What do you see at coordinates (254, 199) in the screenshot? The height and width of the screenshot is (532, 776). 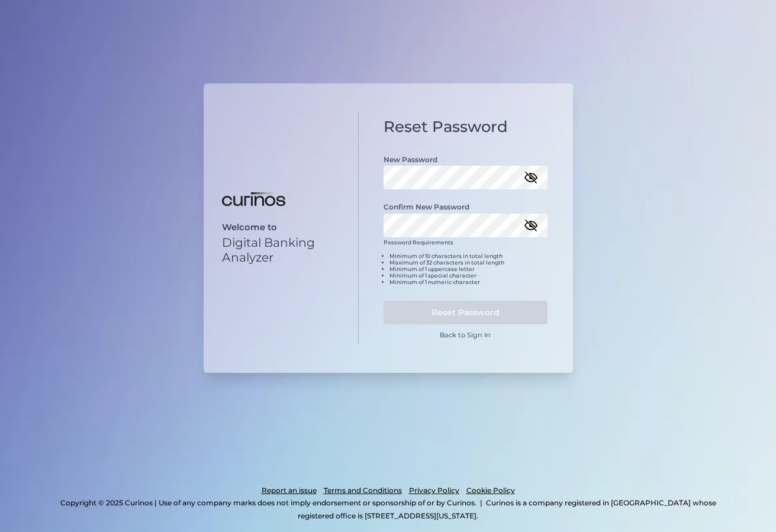 I see `img: Digital Banking Analyzer` at bounding box center [254, 199].